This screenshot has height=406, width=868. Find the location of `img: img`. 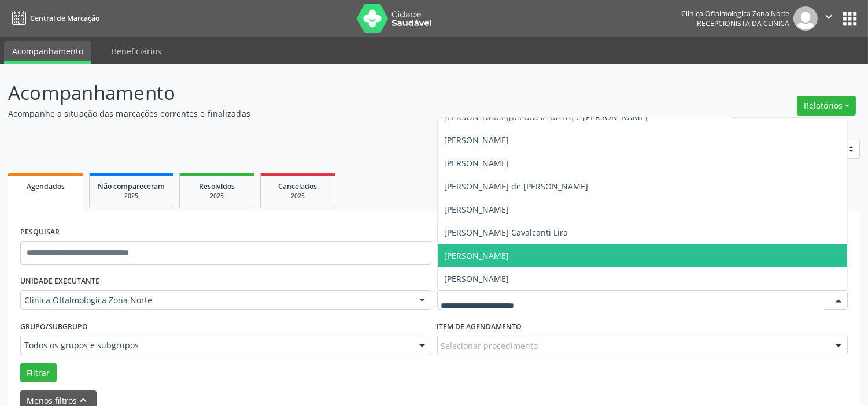

img: img is located at coordinates (806, 19).